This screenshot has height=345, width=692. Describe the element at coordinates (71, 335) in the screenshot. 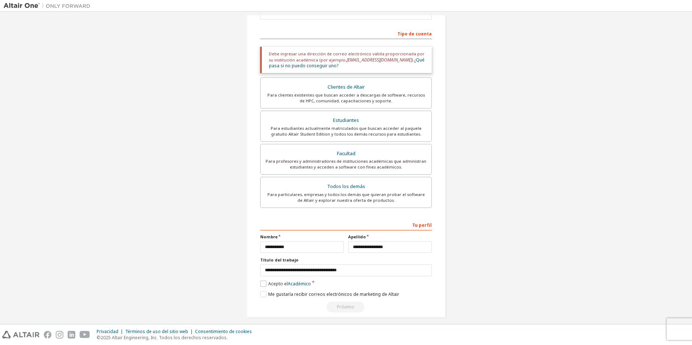

I see `img: linkedin.svg` at that location.